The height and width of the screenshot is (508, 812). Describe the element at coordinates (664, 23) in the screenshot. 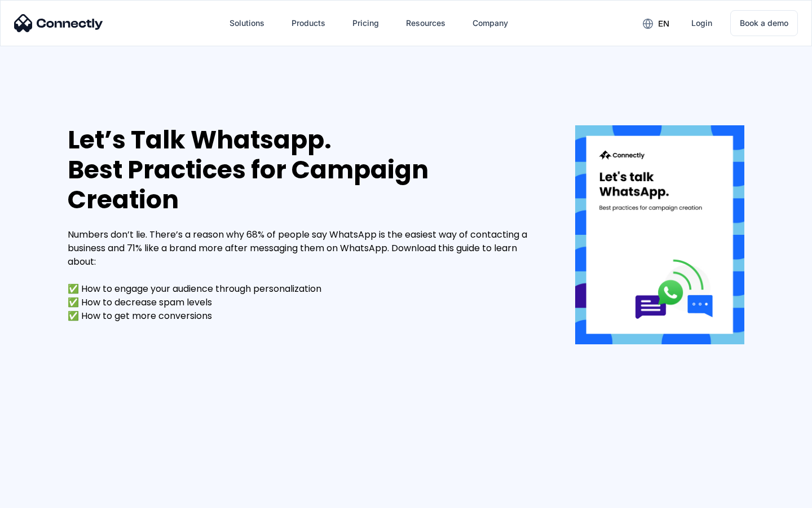

I see `div: en` at that location.